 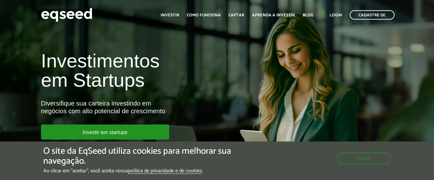 What do you see at coordinates (67, 15) in the screenshot?
I see `img: EqSeed` at bounding box center [67, 15].